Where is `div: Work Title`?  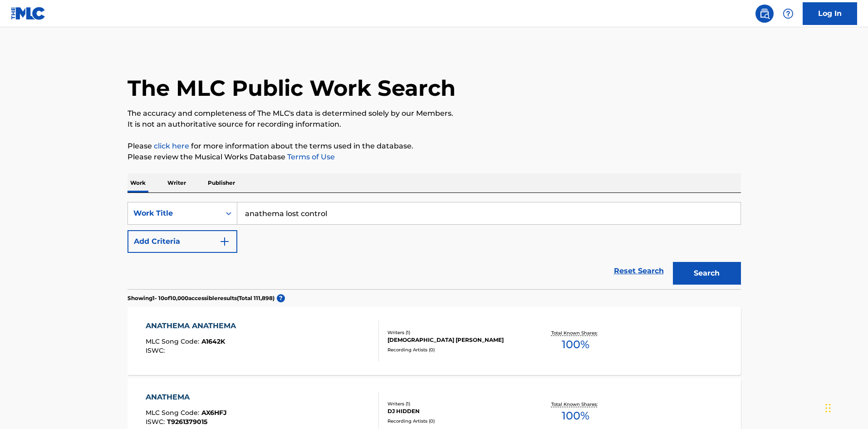
div: Work Title is located at coordinates (174, 213).